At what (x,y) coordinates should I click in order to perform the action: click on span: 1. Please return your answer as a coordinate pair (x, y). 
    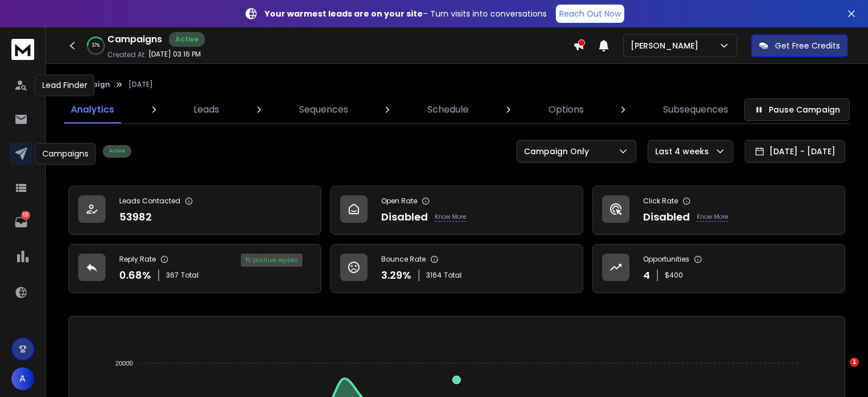
    Looking at the image, I should click on (855, 362).